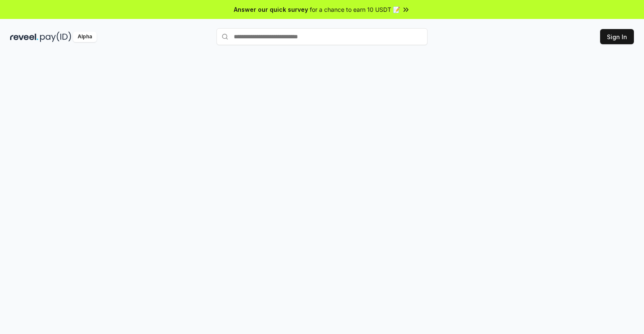 This screenshot has width=644, height=334. Describe the element at coordinates (271, 9) in the screenshot. I see `span: Answer our quick survey` at that location.